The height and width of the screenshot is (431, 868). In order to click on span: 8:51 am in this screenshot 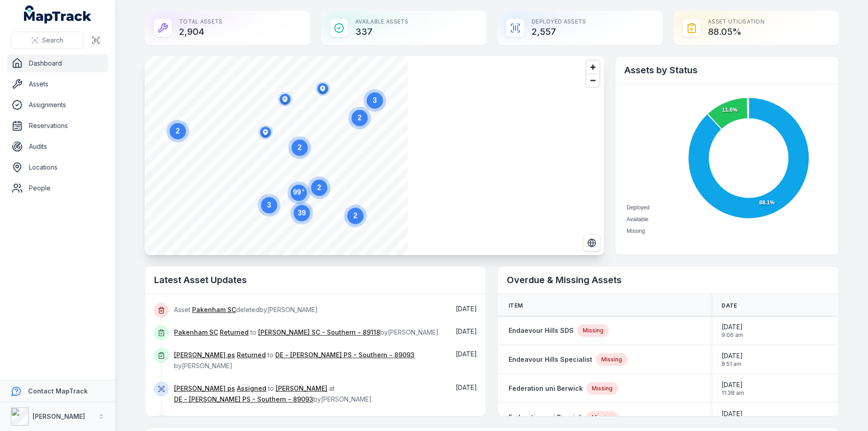, I will do `click(732, 364)`.